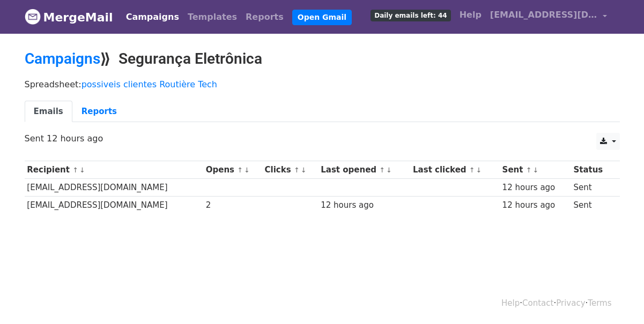  I want to click on th: Last opened, so click(364, 170).